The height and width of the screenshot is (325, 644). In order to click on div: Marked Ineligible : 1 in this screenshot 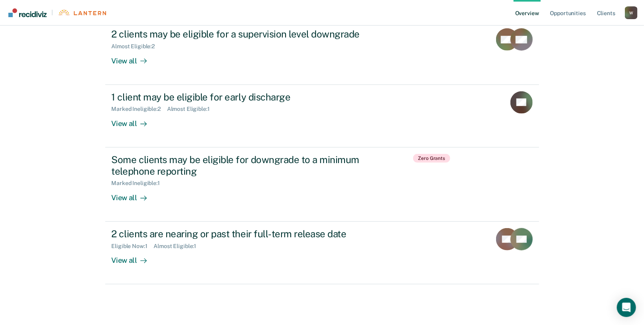, I will do `click(139, 183)`.